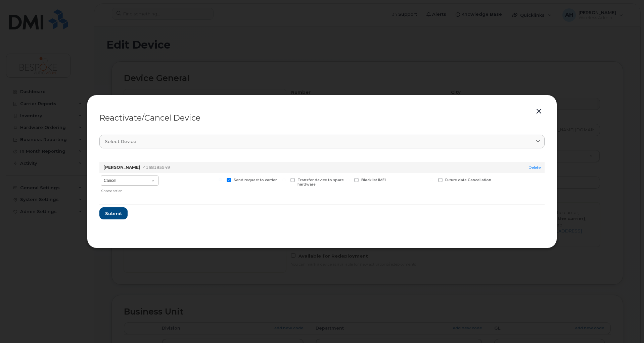 This screenshot has width=644, height=343. I want to click on a: Delete, so click(534, 167).